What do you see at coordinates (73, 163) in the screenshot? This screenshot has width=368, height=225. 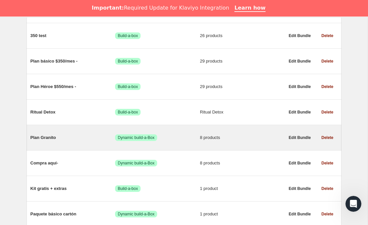 I see `span: Compra aquí-` at bounding box center [73, 163].